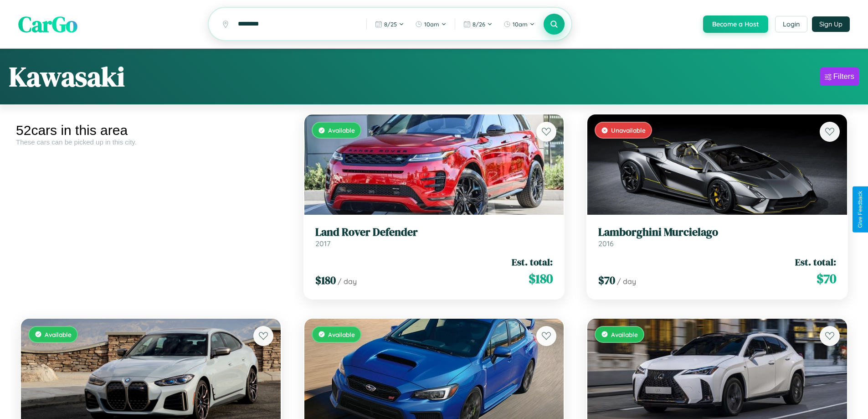 This screenshot has height=419, width=868. What do you see at coordinates (323, 244) in the screenshot?
I see `span: 2017` at bounding box center [323, 244].